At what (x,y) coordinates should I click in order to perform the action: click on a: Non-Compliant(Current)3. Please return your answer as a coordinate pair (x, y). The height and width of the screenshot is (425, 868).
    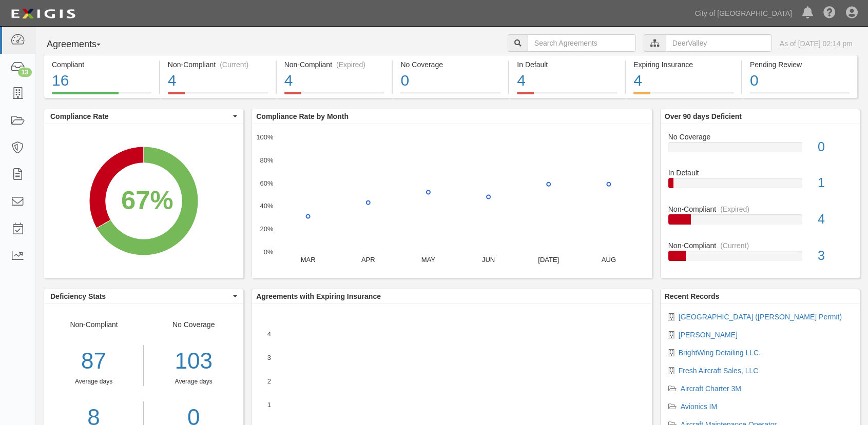
    Looking at the image, I should click on (761, 255).